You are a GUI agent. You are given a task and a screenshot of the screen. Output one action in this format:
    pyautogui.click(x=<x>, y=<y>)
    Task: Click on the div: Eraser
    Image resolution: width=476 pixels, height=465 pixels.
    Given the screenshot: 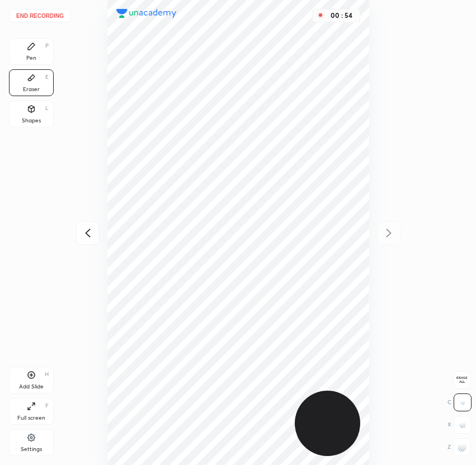 What is the action you would take?
    pyautogui.click(x=31, y=90)
    